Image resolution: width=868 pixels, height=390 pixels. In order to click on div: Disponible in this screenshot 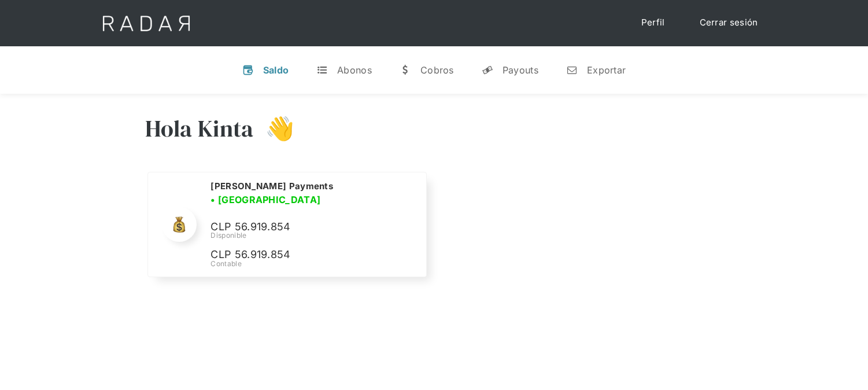, I will do `click(311, 236)`.